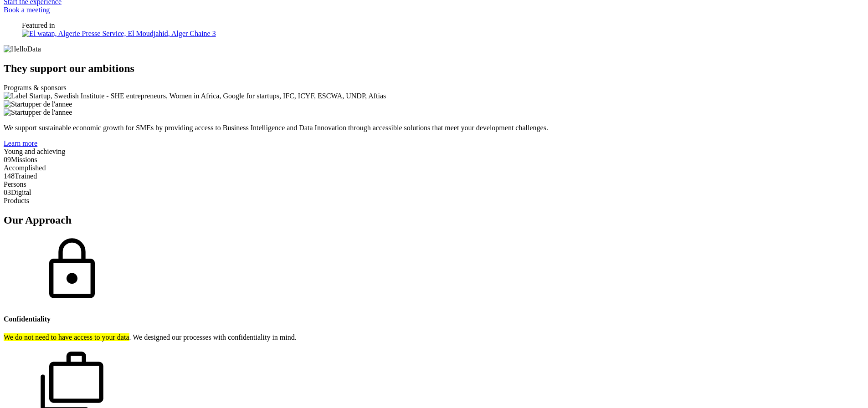 The image size is (868, 408). What do you see at coordinates (24, 164) in the screenshot?
I see `span: Missions Accomplished` at bounding box center [24, 164].